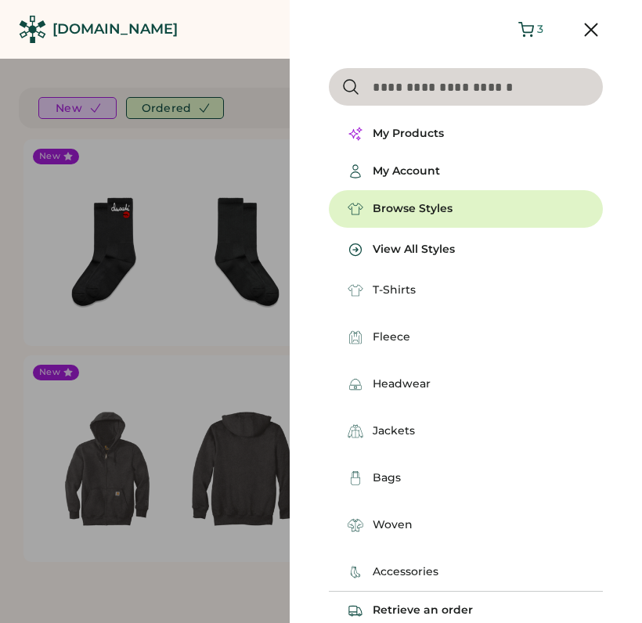 This screenshot has height=623, width=642. Describe the element at coordinates (356, 338) in the screenshot. I see `img: hoodie.svg` at that location.